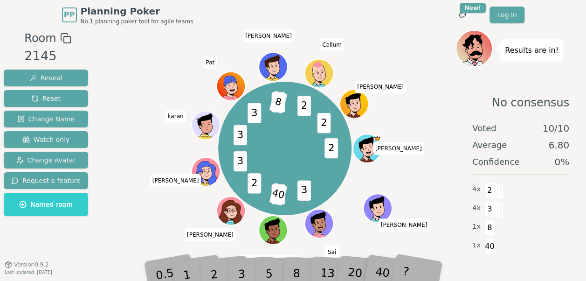 Image resolution: width=586 pixels, height=281 pixels. What do you see at coordinates (46, 180) in the screenshot?
I see `span: Request a feature` at bounding box center [46, 180].